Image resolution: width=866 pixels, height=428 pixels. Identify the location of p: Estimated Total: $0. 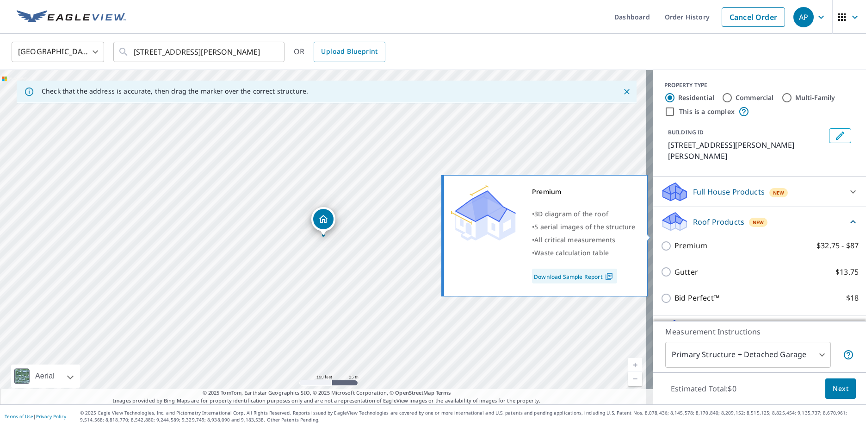
(704, 388).